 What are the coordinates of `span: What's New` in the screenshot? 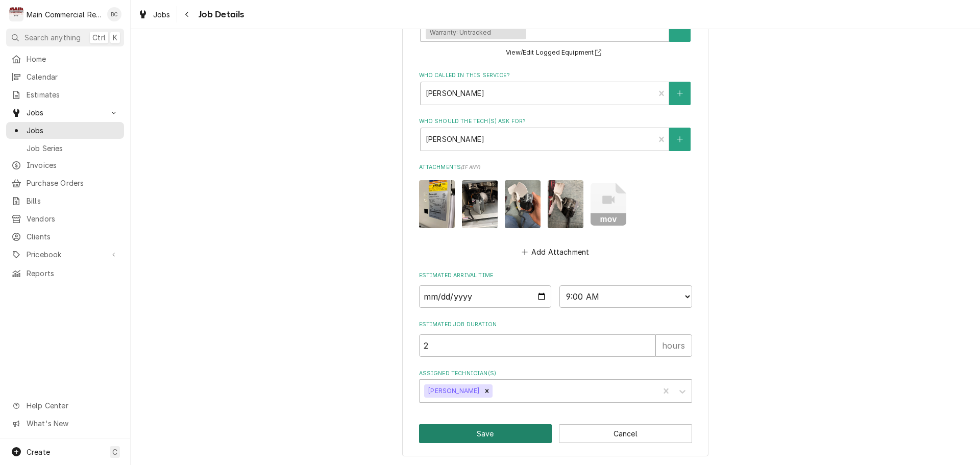 It's located at (72, 423).